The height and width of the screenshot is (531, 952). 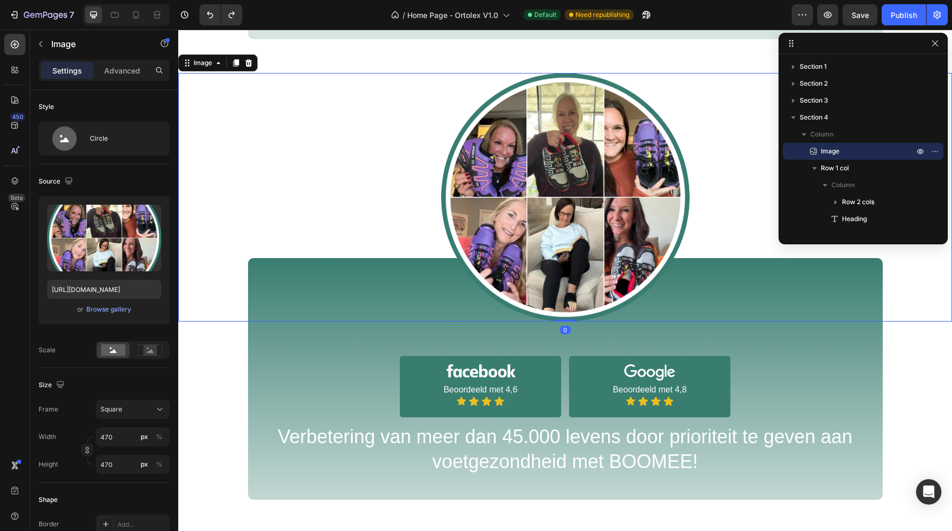 What do you see at coordinates (814, 117) in the screenshot?
I see `span: Section 4` at bounding box center [814, 117].